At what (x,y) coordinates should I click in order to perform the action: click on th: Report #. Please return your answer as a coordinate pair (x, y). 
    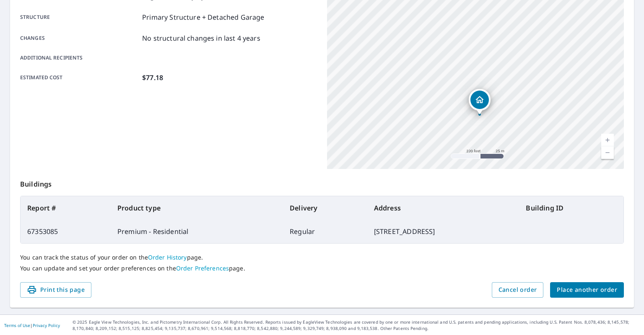
    Looking at the image, I should click on (66, 208).